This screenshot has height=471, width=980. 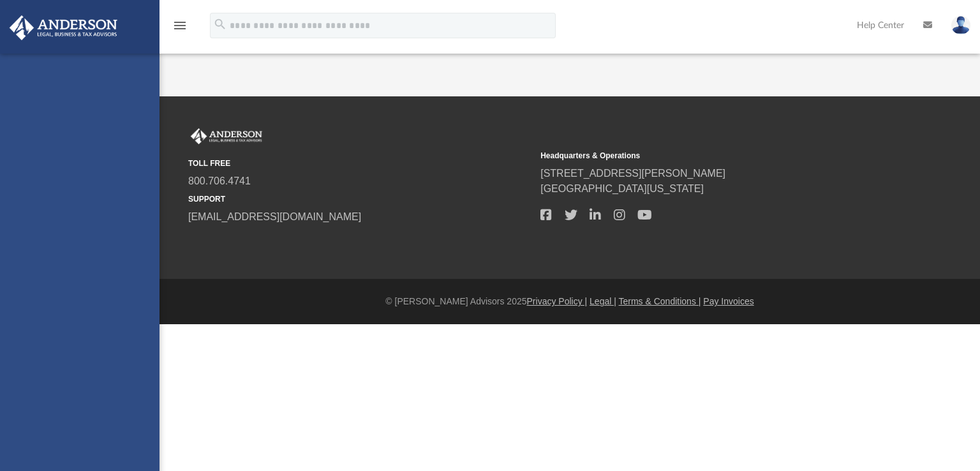 What do you see at coordinates (360, 199) in the screenshot?
I see `small: SUPPORT` at bounding box center [360, 199].